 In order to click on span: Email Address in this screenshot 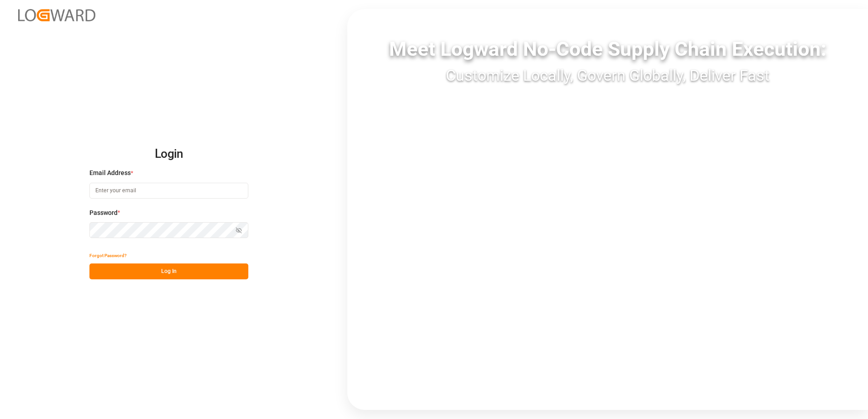, I will do `click(110, 173)`.